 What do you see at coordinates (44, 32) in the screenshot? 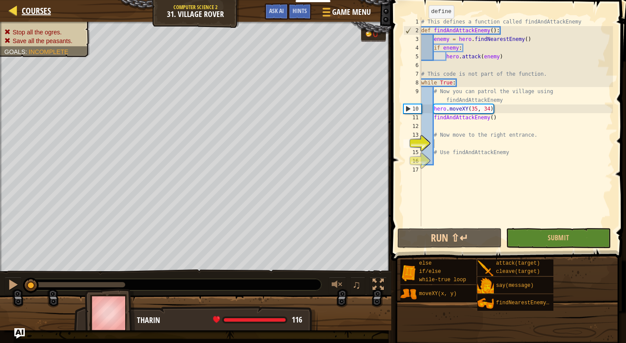
I see `li: Stop all the ogres.` at bounding box center [44, 32].